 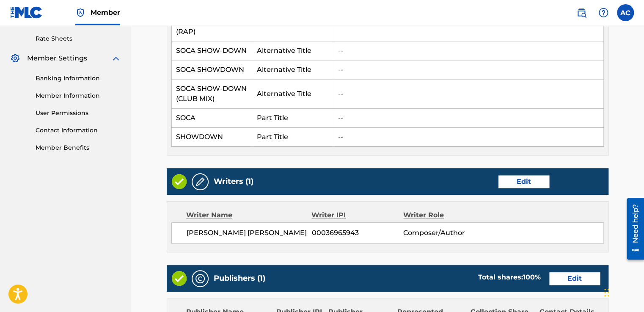 What do you see at coordinates (26, 12) in the screenshot?
I see `img: MLC Logo` at bounding box center [26, 12].